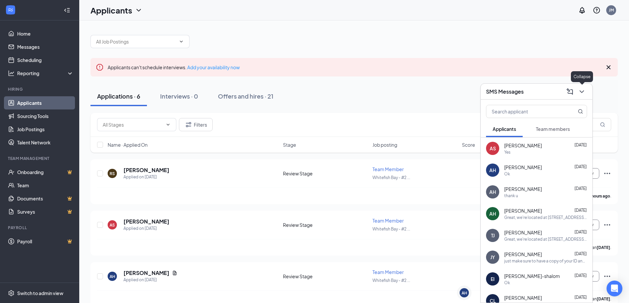 The height and width of the screenshot is (303, 629). I want to click on svg: Filter, so click(188, 125).